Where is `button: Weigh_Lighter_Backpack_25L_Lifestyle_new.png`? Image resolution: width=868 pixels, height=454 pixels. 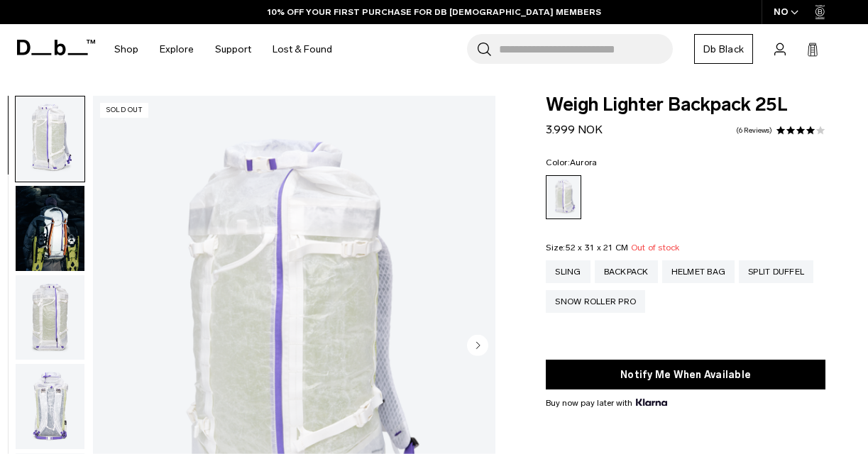
button: Weigh_Lighter_Backpack_25L_Lifestyle_new.png is located at coordinates (50, 228).